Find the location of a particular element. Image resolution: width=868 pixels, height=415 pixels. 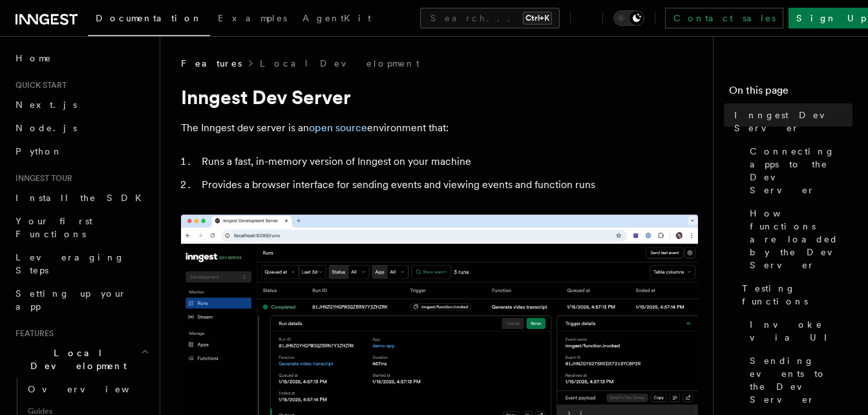

span: Leveraging Steps is located at coordinates (70, 264).